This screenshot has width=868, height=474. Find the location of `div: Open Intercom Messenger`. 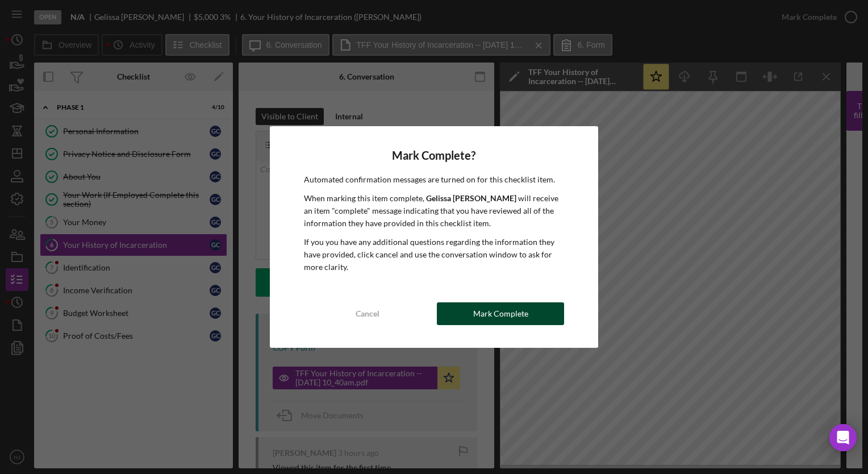

div: Open Intercom Messenger is located at coordinates (843, 437).